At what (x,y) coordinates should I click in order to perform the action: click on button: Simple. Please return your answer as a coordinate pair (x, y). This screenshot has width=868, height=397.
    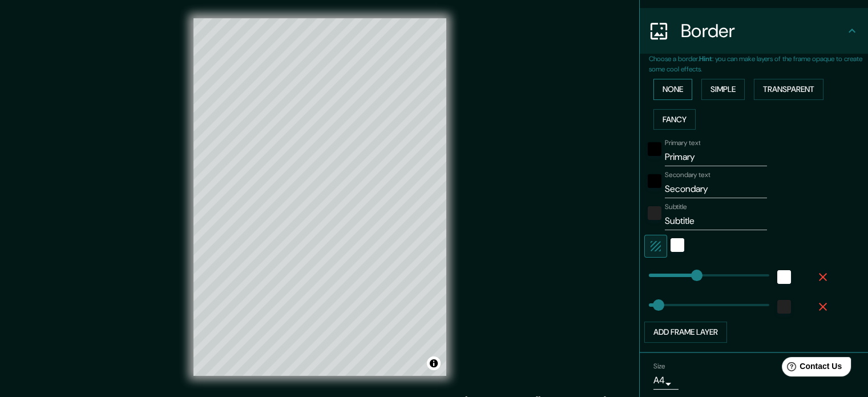
    Looking at the image, I should click on (723, 89).